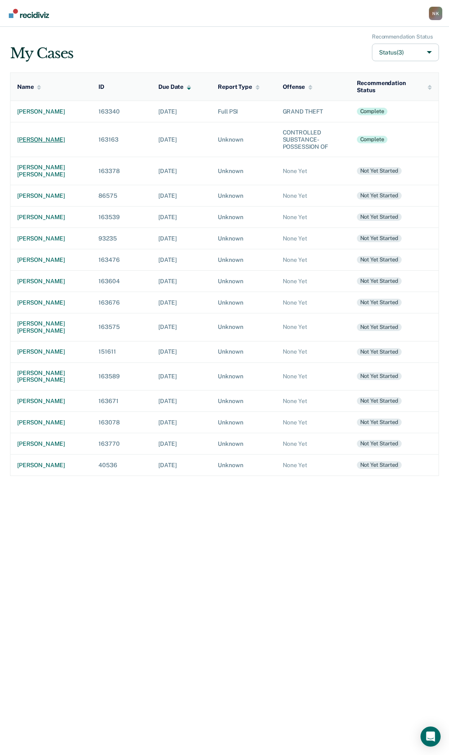 The width and height of the screenshot is (449, 755). I want to click on td: 163539, so click(122, 217).